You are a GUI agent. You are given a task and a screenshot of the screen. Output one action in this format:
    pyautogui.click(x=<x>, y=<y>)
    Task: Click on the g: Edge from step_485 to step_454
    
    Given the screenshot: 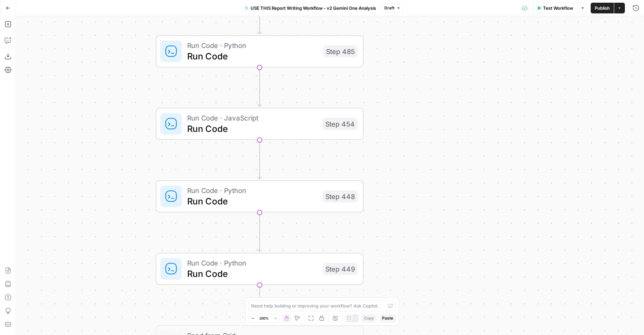 What is the action you would take?
    pyautogui.click(x=260, y=87)
    